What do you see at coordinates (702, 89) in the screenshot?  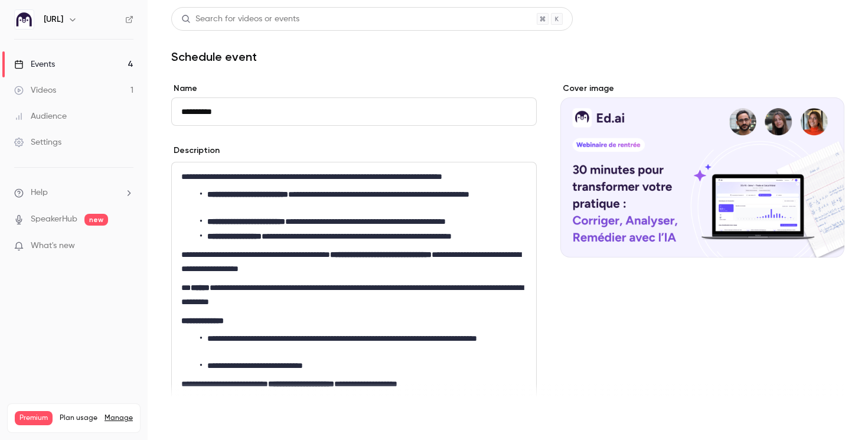 I see `label: Cover image` at bounding box center [702, 89].